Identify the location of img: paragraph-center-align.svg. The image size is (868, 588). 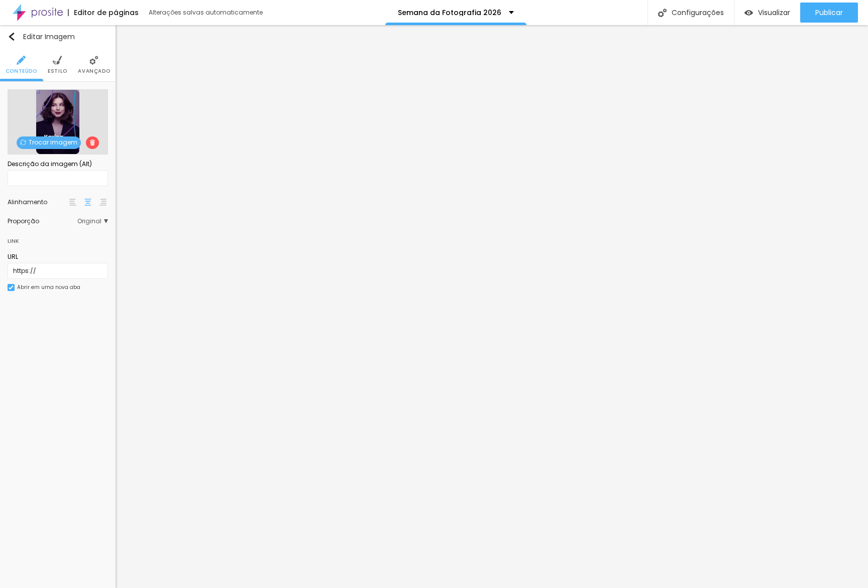
(88, 203).